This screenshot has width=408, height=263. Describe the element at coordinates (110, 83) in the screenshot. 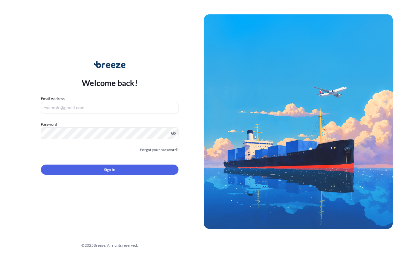

I see `p: Welcome back!` at that location.